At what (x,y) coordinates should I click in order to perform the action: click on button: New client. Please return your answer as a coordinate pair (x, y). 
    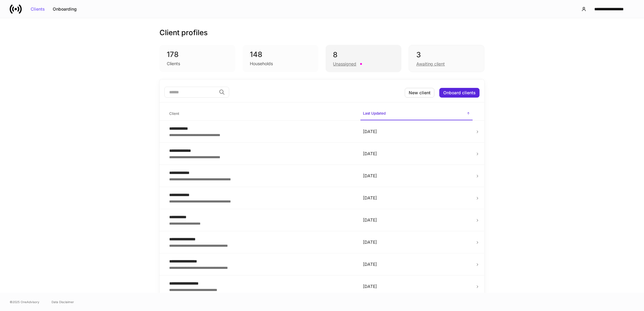
    Looking at the image, I should click on (420, 93).